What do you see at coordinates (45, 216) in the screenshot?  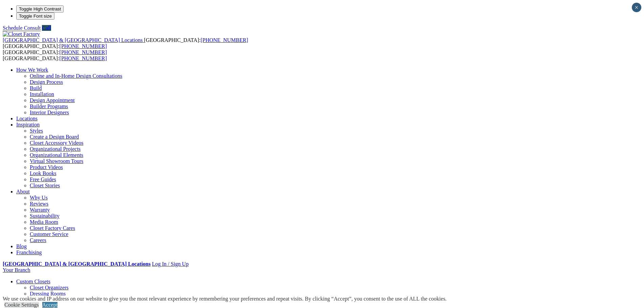 I see `a: Sustainability` at bounding box center [45, 216].